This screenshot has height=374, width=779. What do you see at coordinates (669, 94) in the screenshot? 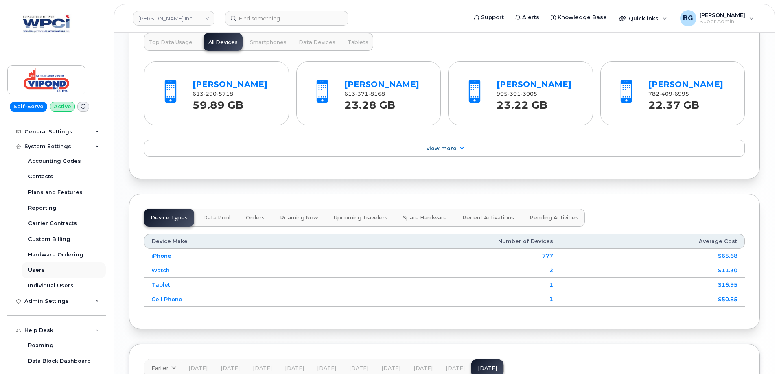
I see `span: 782` at bounding box center [669, 94].